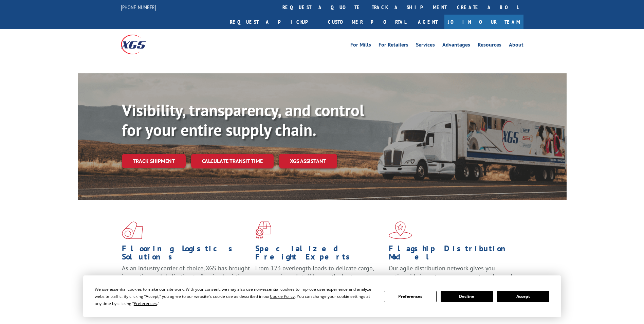  I want to click on img: xgs-icon-flagship-distribution-model-red, so click(401, 230).